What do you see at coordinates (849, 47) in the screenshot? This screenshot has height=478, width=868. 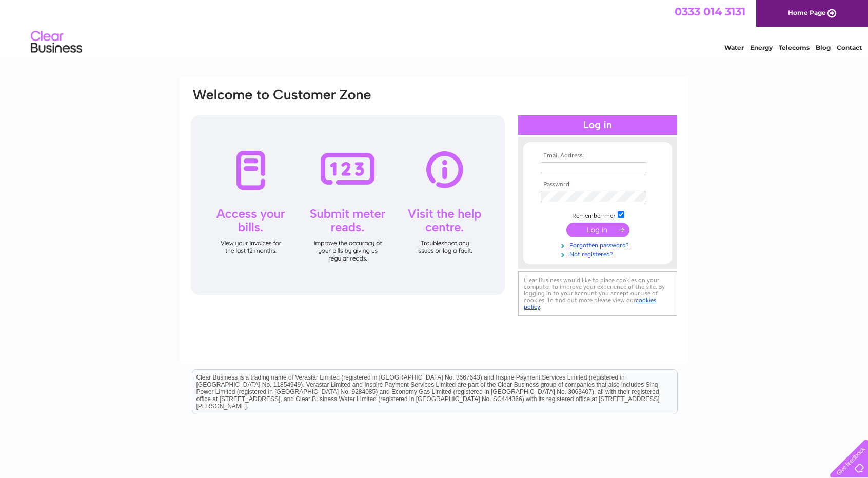 I see `a: Contact` at bounding box center [849, 47].